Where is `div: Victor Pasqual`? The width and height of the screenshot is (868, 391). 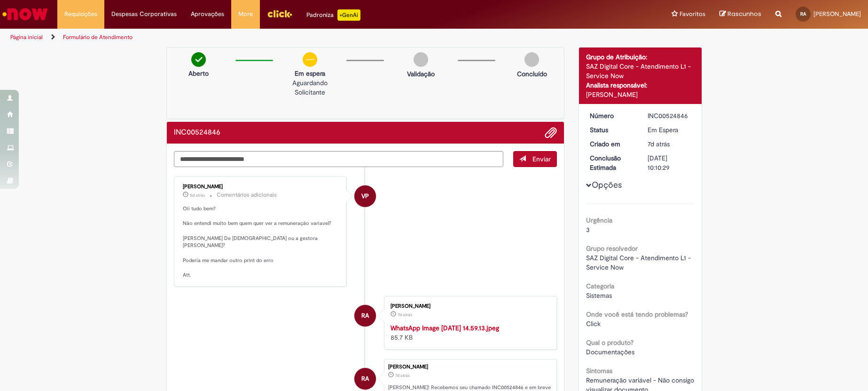 div: Victor Pasqual is located at coordinates (365, 196).